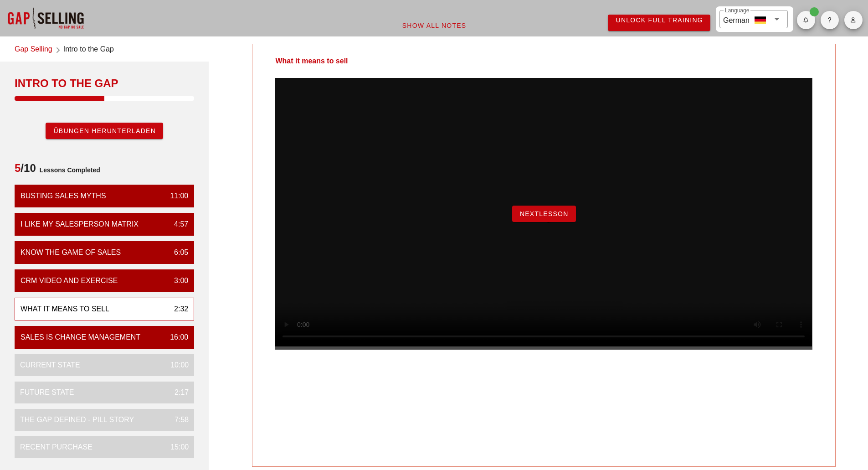  I want to click on div: 4:57, so click(177, 224).